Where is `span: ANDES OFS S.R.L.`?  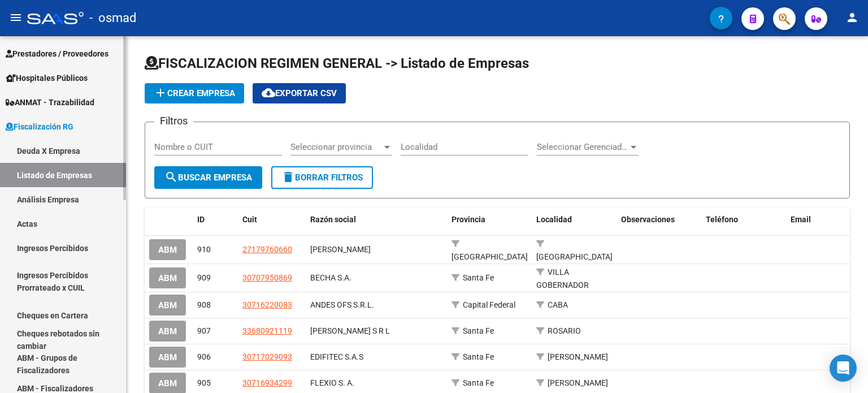
span: ANDES OFS S.R.L. is located at coordinates (342, 305).